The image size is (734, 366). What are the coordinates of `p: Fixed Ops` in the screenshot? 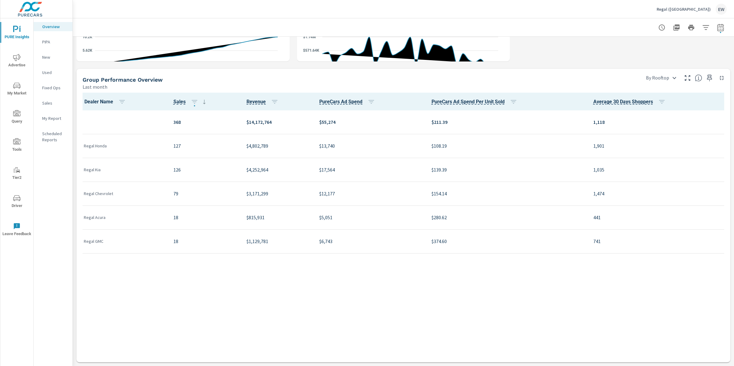 It's located at (55, 88).